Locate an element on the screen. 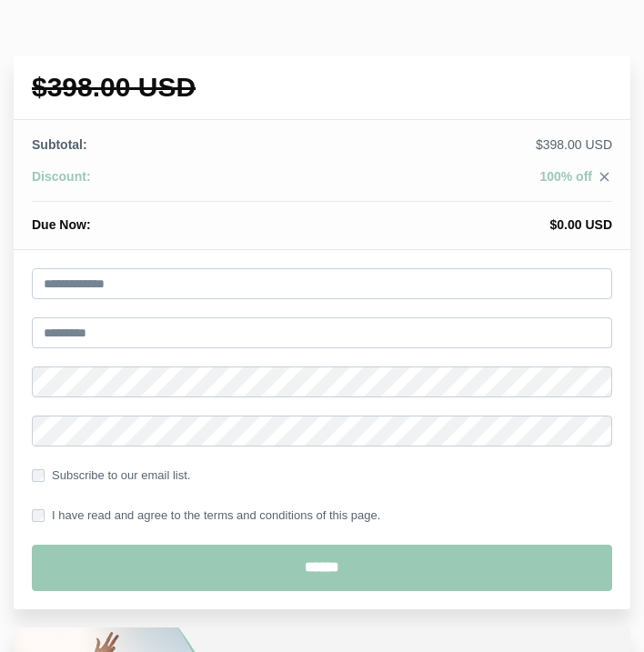  th: Discount: is located at coordinates (157, 184).